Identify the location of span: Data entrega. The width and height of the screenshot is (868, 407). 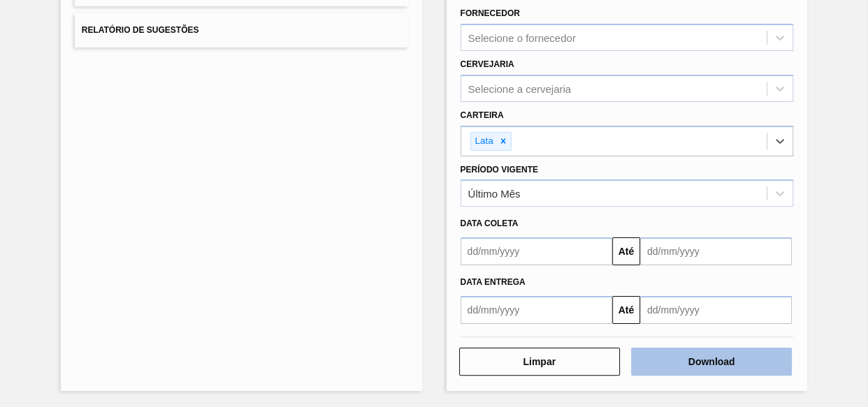
(492, 282).